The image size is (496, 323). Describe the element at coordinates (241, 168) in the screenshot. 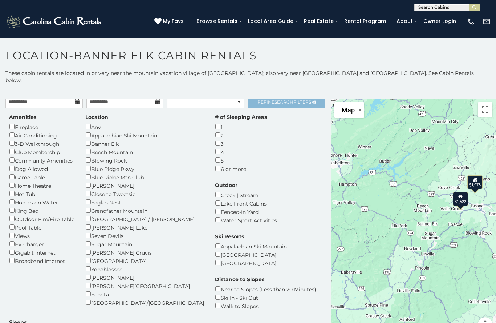

I see `div: 6 or more` at that location.